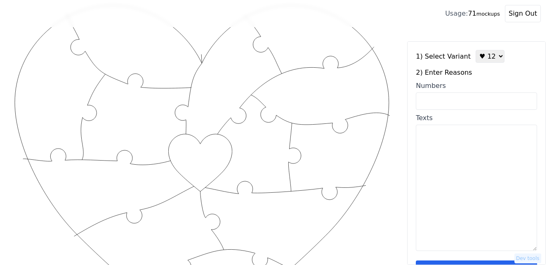  What do you see at coordinates (443, 57) in the screenshot?
I see `label: 1) Select Variant` at bounding box center [443, 57].